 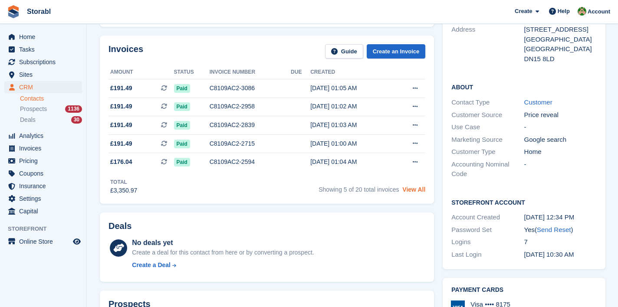 I want to click on h2: Payment cards, so click(x=524, y=291).